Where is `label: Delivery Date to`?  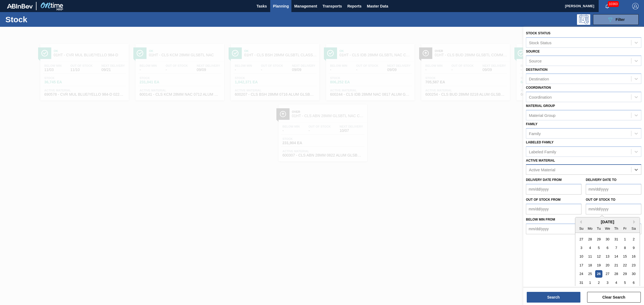
label: Delivery Date to is located at coordinates (601, 180).